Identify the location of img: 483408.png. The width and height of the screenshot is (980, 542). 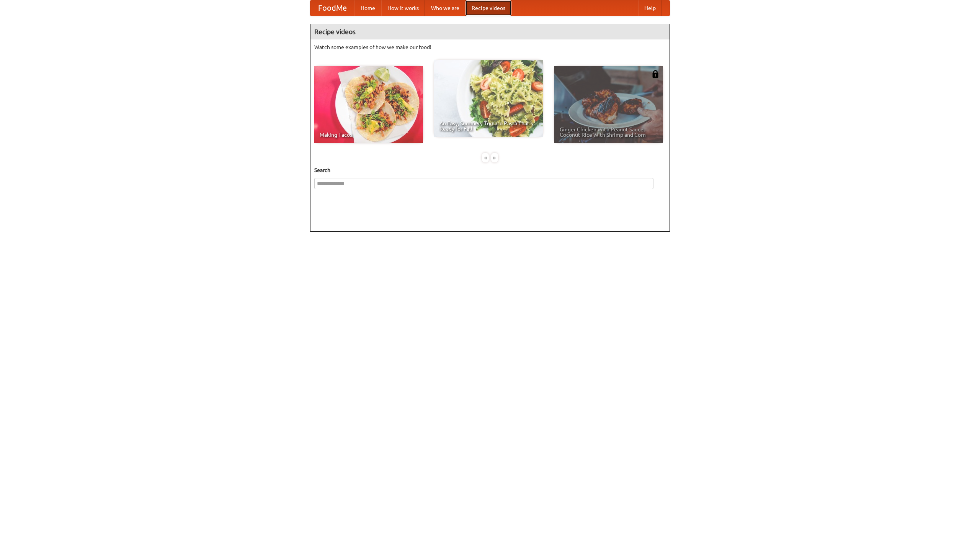
(656, 74).